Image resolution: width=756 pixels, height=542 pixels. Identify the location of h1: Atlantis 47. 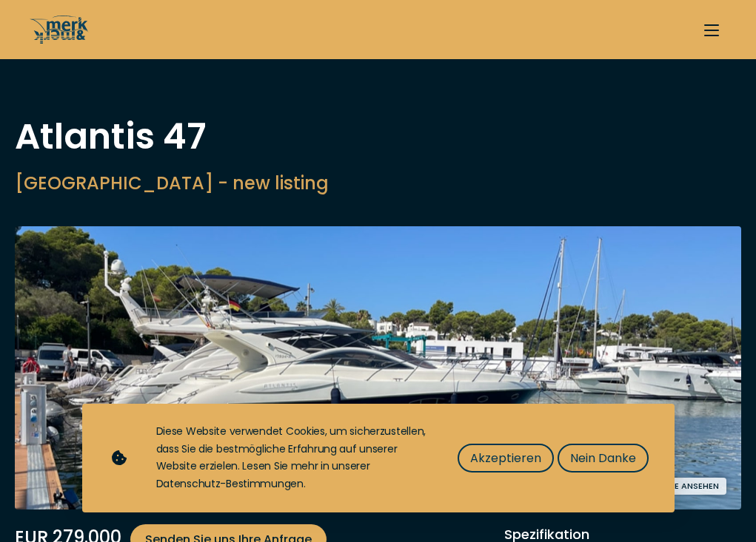
(171, 137).